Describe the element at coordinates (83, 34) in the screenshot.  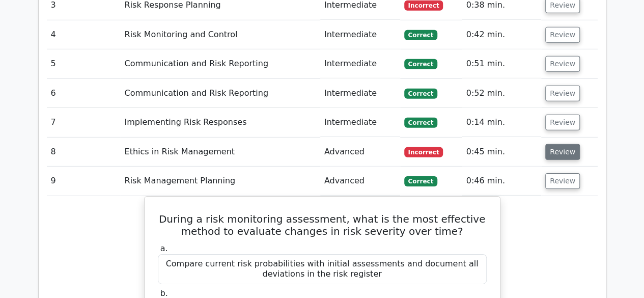
I see `td: 4` at that location.